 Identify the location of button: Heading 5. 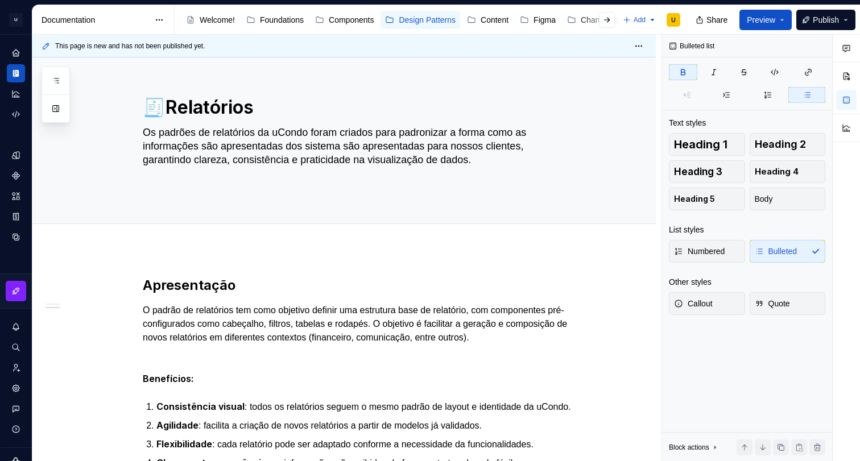
(707, 199).